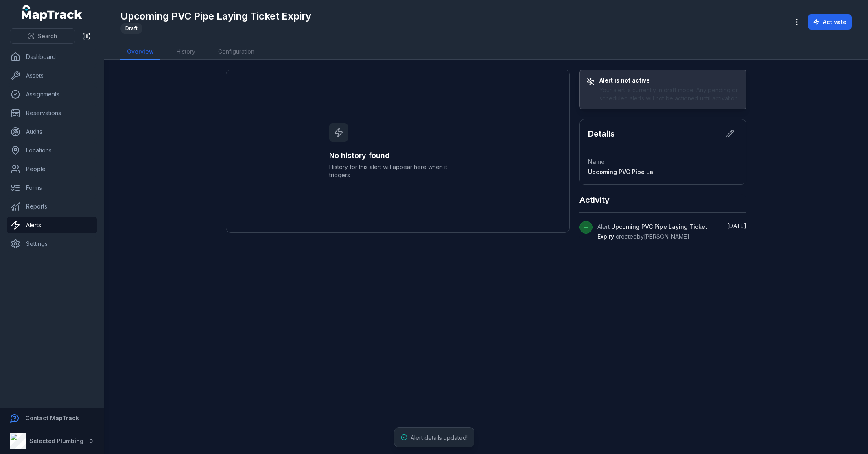 This screenshot has width=868, height=454. I want to click on a: History, so click(185, 52).